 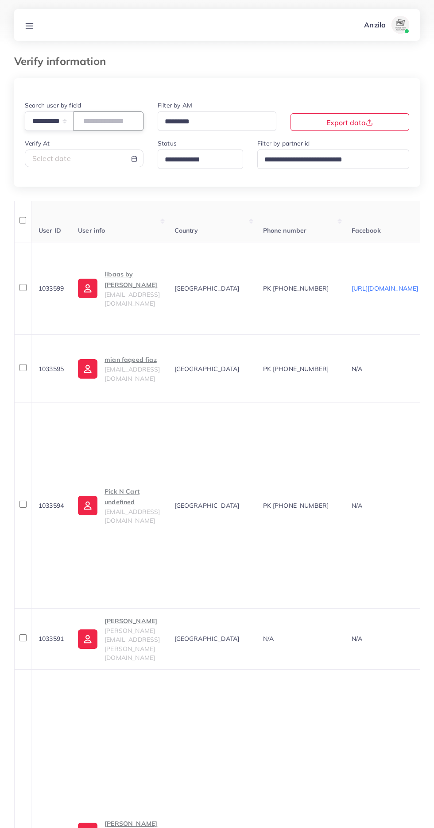 What do you see at coordinates (350, 122) in the screenshot?
I see `button: Export data` at bounding box center [350, 122].